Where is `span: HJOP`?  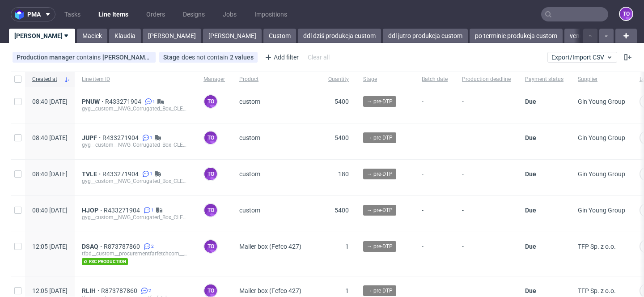
span: HJOP is located at coordinates (93, 210).